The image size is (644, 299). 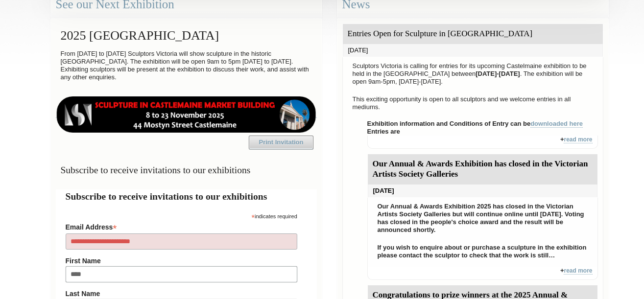 I want to click on img: castlemaine-ldrbd25v2.png, so click(x=186, y=114).